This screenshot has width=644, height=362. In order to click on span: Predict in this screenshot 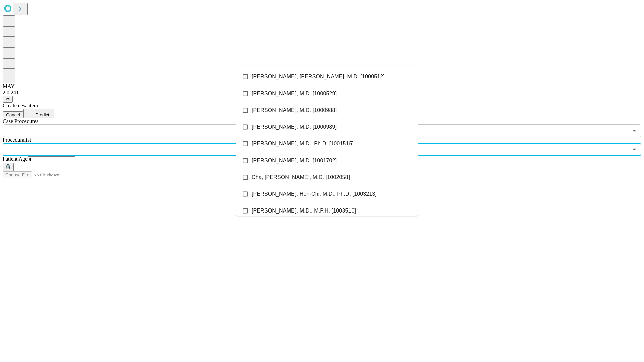, I will do `click(42, 115)`.